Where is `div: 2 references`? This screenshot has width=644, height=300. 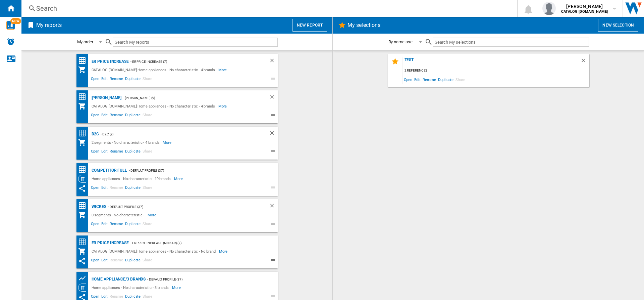
div: 2 references is located at coordinates (496, 71).